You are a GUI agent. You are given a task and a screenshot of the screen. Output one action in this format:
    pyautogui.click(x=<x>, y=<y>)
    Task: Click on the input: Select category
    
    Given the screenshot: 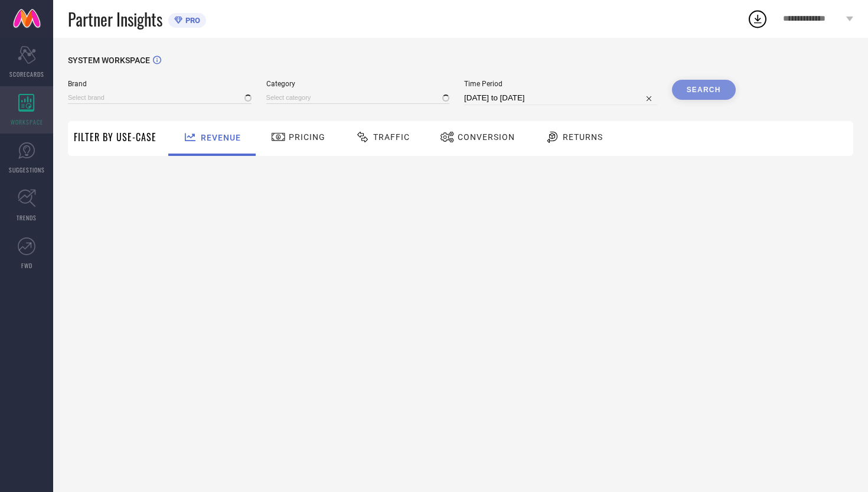 What is the action you would take?
    pyautogui.click(x=358, y=97)
    